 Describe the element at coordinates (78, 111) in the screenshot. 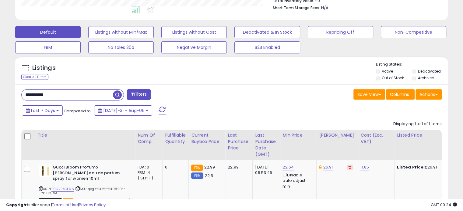

I see `span: Compared to:` at that location.